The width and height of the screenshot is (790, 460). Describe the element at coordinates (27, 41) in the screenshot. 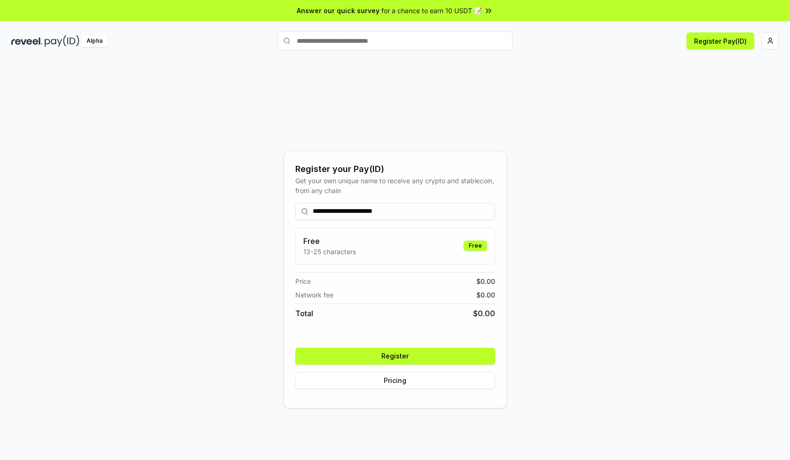

I see `img: reveel_dark` at that location.